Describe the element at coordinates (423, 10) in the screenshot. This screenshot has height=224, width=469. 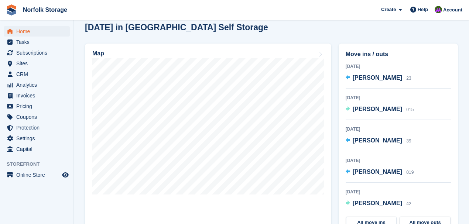
I see `span: Help` at that location.